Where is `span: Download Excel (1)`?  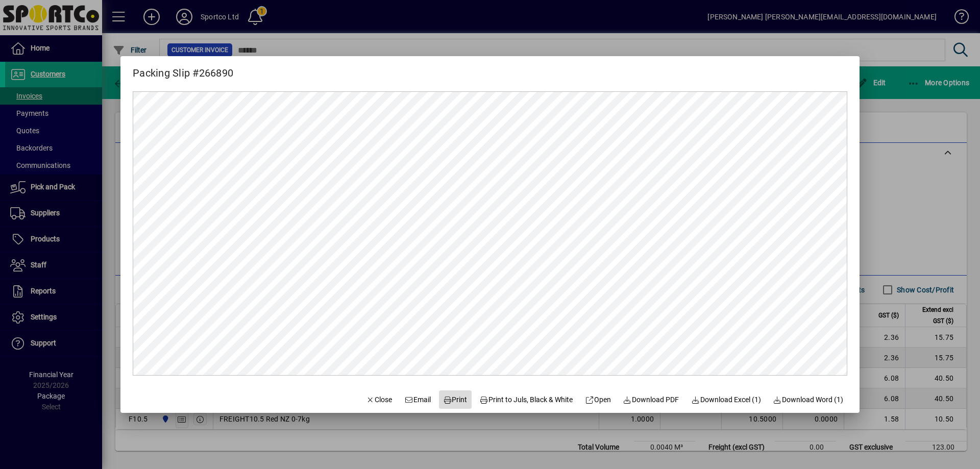 span: Download Excel (1) is located at coordinates (726, 399).